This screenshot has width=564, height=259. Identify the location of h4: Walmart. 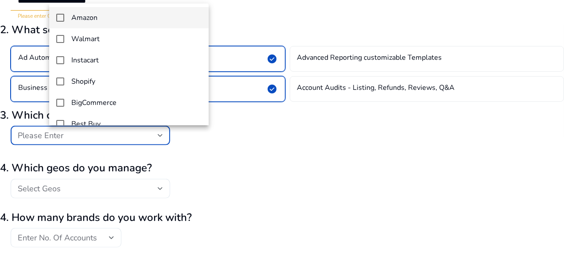
(86, 39).